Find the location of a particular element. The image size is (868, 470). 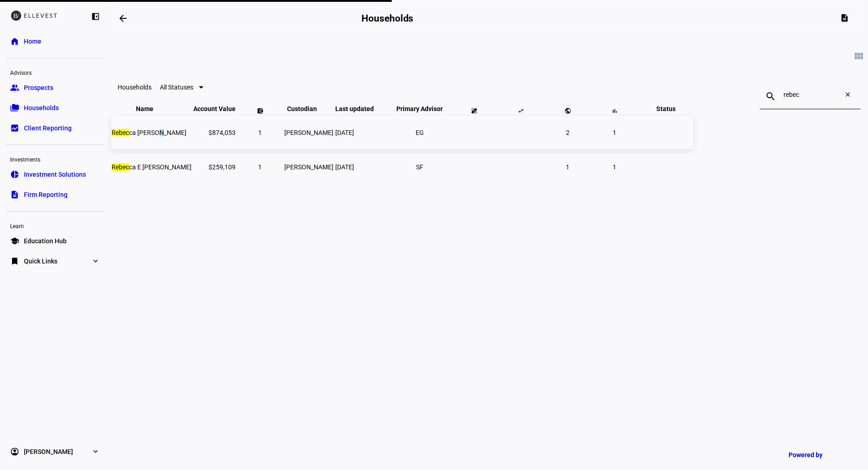

a: Powered by is located at coordinates (819, 454).